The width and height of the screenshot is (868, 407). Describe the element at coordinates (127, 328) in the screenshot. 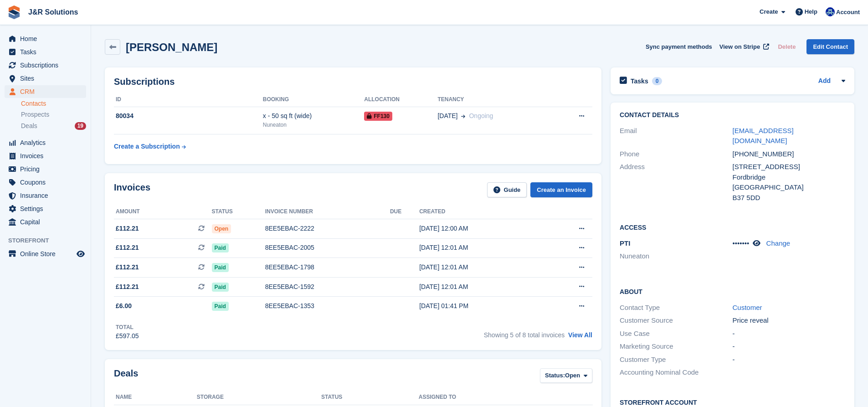

I see `div: Total` at that location.